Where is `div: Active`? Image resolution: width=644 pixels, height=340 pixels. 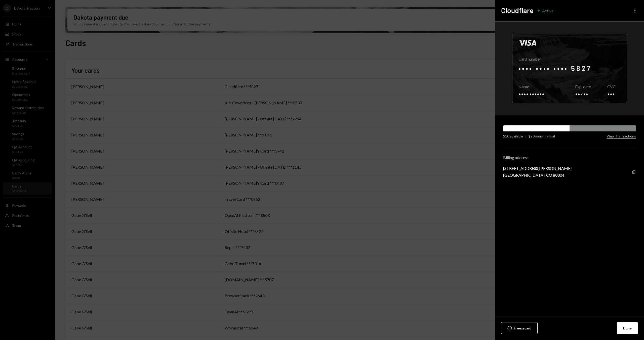
div: Active is located at coordinates (548, 10).